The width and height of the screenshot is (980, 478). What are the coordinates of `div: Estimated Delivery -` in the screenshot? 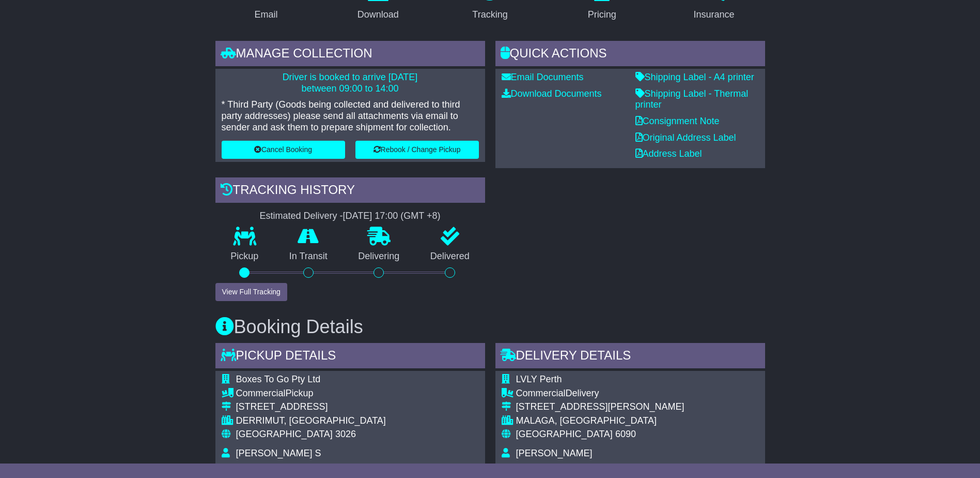 It's located at (351, 216).